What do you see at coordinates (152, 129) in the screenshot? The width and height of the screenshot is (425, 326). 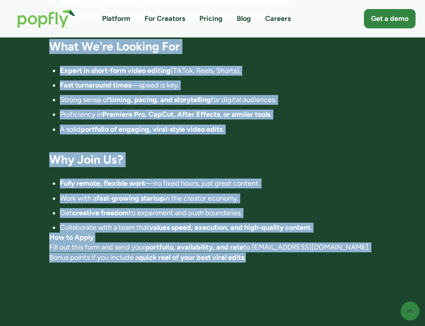 I see `strong: portfolio of engaging, viral-style video edits` at bounding box center [152, 129].